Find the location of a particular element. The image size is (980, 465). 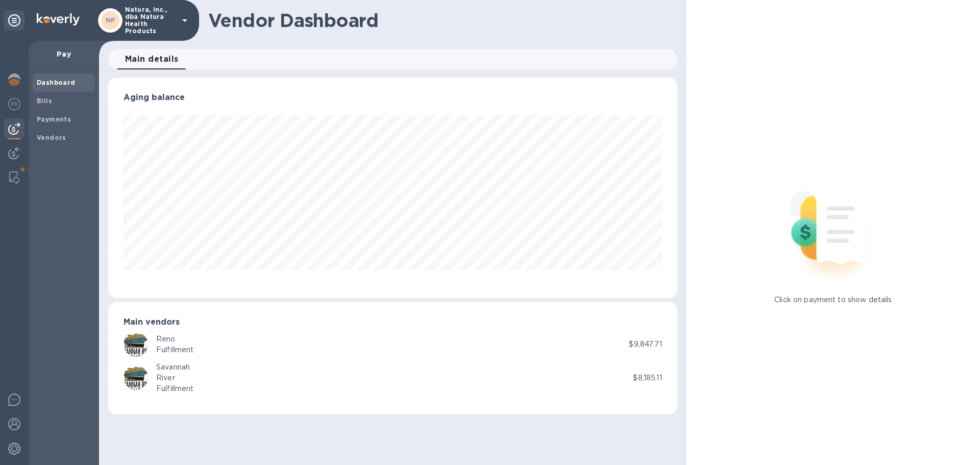

b: Vendors is located at coordinates (52, 137).